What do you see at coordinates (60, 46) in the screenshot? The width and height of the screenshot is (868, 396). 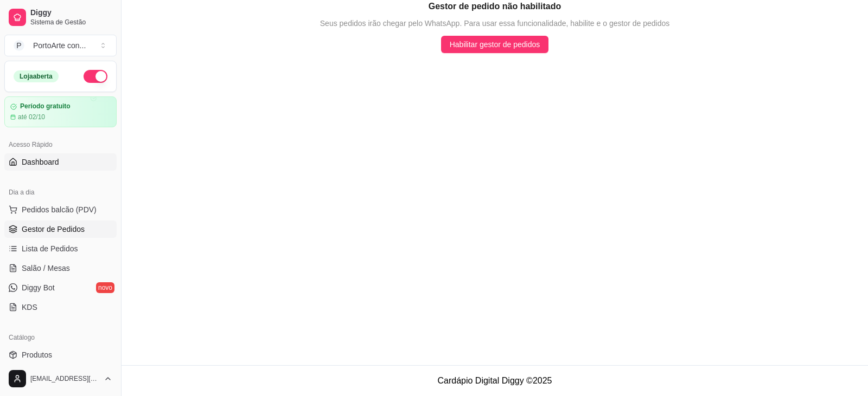 I see `button: Select a team` at bounding box center [60, 46].